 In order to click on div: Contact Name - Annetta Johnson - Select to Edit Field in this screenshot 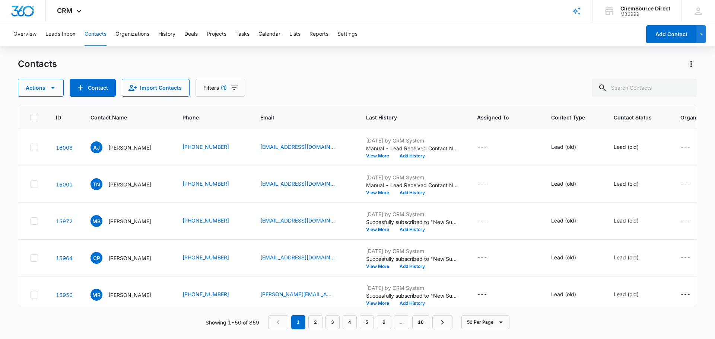, I will do `click(127, 147)`.